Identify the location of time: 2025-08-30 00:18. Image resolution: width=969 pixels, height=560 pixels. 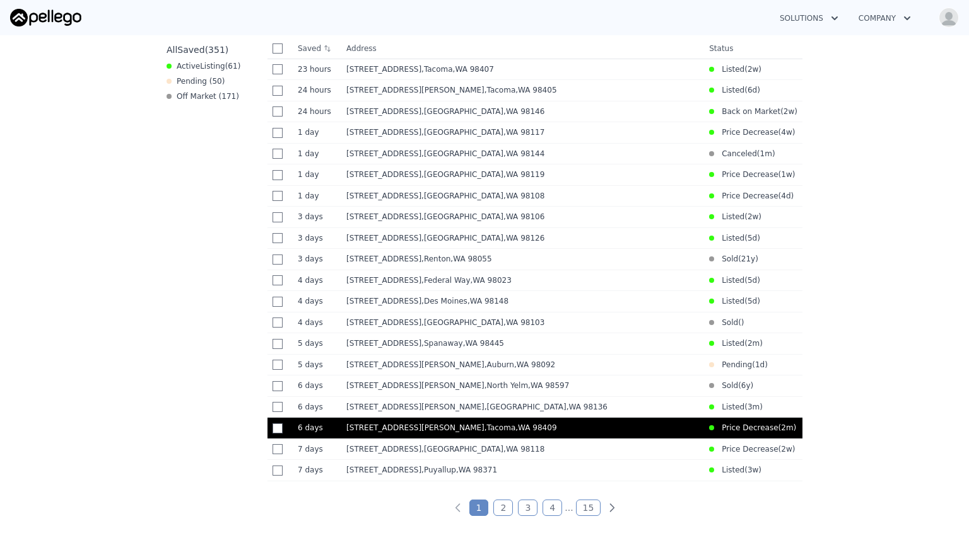
(317, 301).